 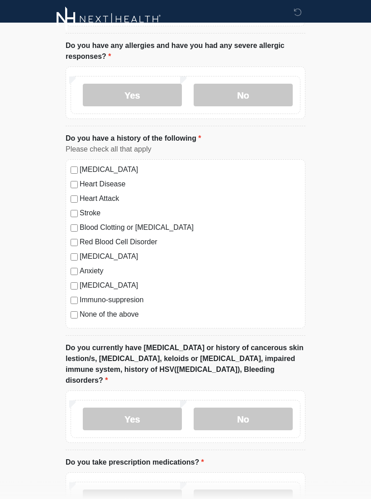 I want to click on label: Do you have any allergies and have you had any severe allergic responses?, so click(x=186, y=52).